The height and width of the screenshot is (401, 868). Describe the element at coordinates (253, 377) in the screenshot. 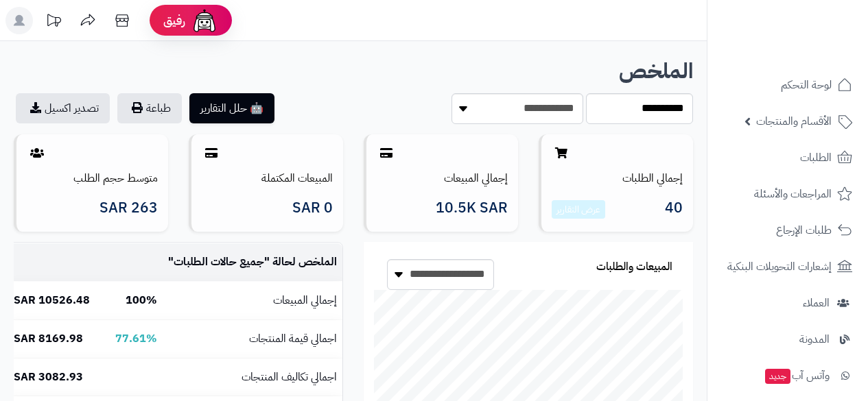

I see `td: اجمالي تكاليف المنتجات` at that location.